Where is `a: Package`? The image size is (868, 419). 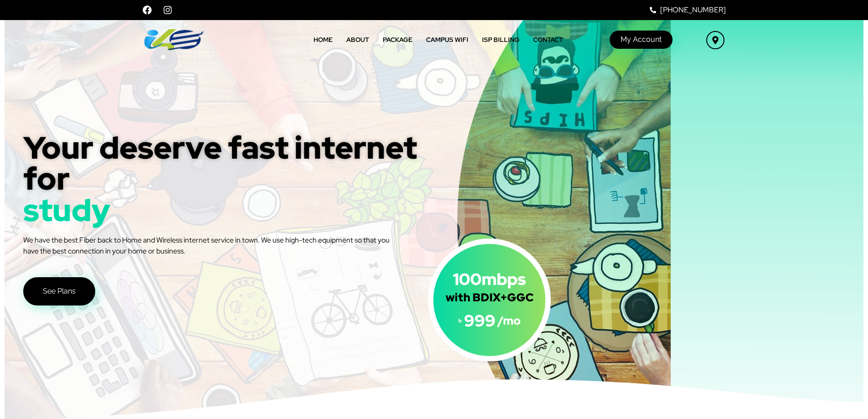 a: Package is located at coordinates (397, 40).